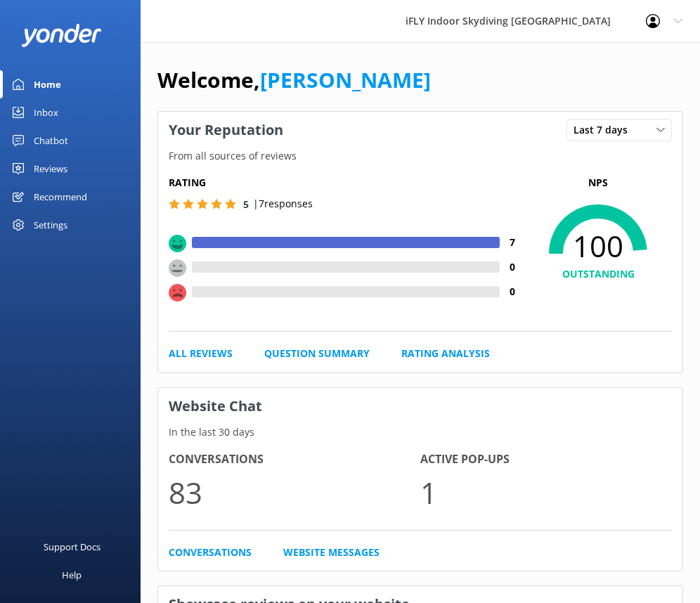 The height and width of the screenshot is (603, 700). I want to click on div: Home, so click(47, 85).